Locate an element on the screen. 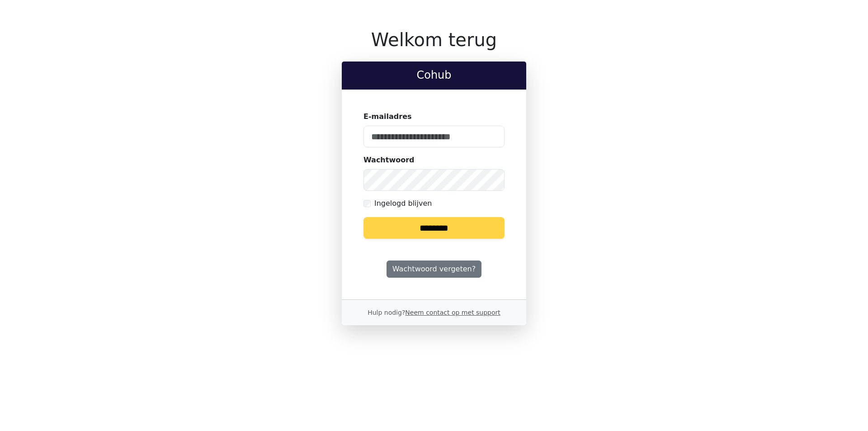 The image size is (868, 431). h1: Welkom terug is located at coordinates (434, 40).